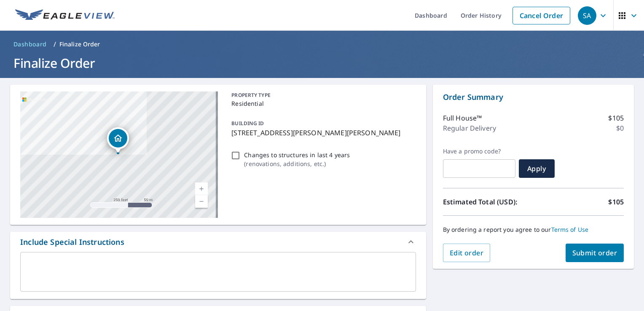 The height and width of the screenshot is (311, 644). I want to click on span: Dashboard, so click(30, 44).